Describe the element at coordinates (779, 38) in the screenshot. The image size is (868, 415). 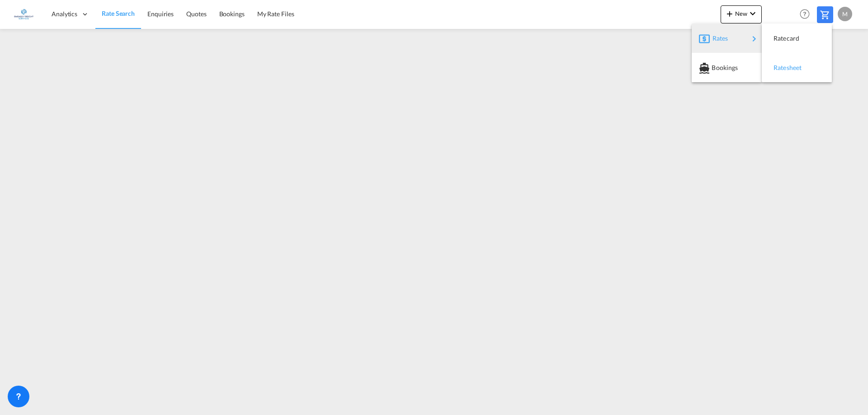
I see `span: Ratecard` at that location.